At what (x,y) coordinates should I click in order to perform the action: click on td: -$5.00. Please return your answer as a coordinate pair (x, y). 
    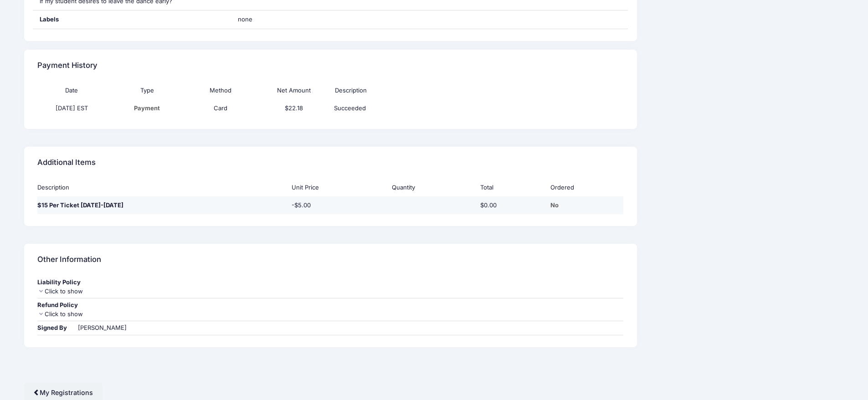
    Looking at the image, I should click on (337, 205).